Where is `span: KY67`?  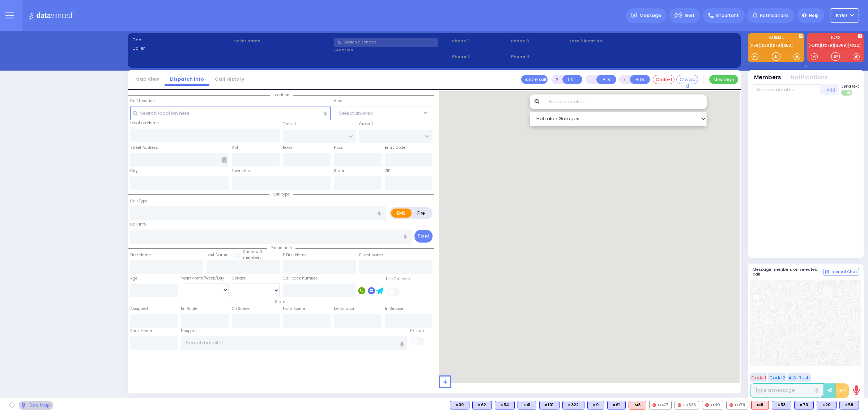 span: KY67 is located at coordinates (842, 16).